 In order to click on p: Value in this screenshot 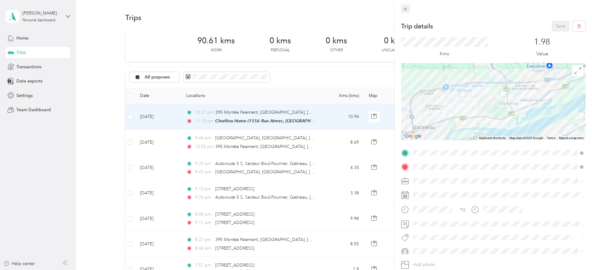, I will do `click(542, 54)`.